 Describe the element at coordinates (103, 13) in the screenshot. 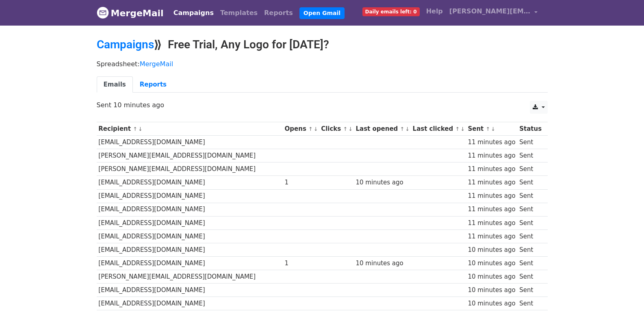

I see `img: MergeMail logo` at that location.